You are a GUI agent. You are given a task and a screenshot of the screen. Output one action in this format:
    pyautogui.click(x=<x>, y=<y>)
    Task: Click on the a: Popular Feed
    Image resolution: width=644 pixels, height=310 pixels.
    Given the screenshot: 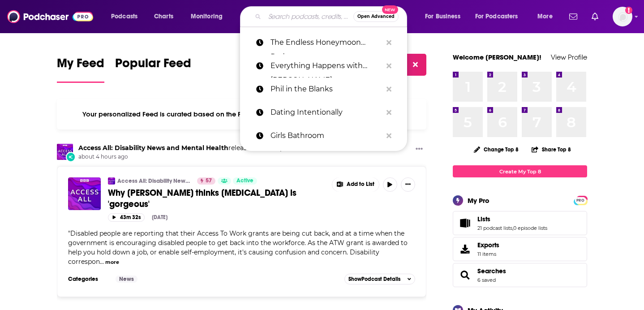 What is the action you would take?
    pyautogui.click(x=153, y=69)
    